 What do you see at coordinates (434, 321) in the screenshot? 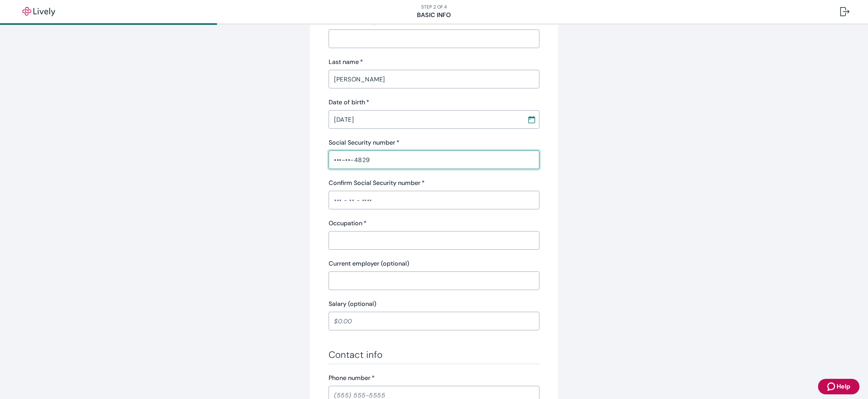
I see `input: $0.00` at bounding box center [434, 321].